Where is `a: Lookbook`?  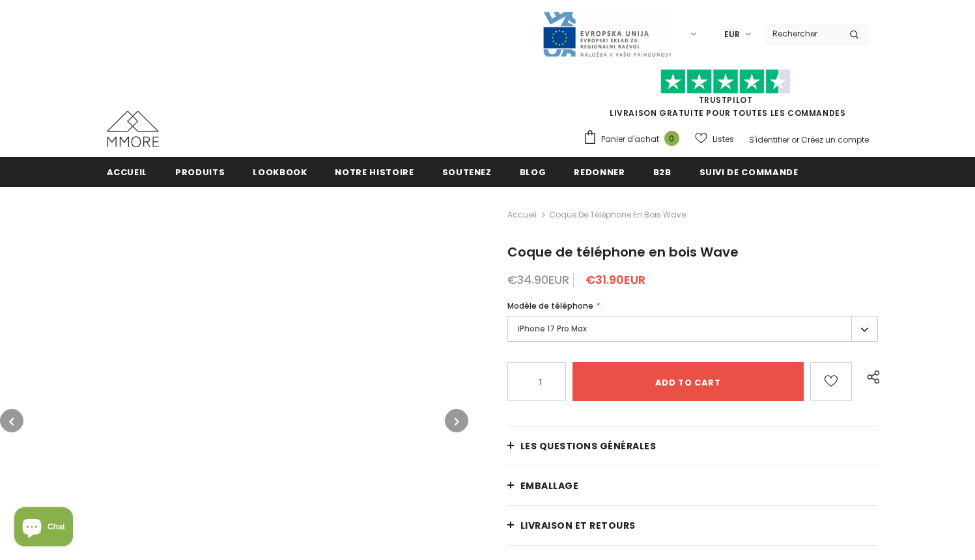
a: Lookbook is located at coordinates (280, 171).